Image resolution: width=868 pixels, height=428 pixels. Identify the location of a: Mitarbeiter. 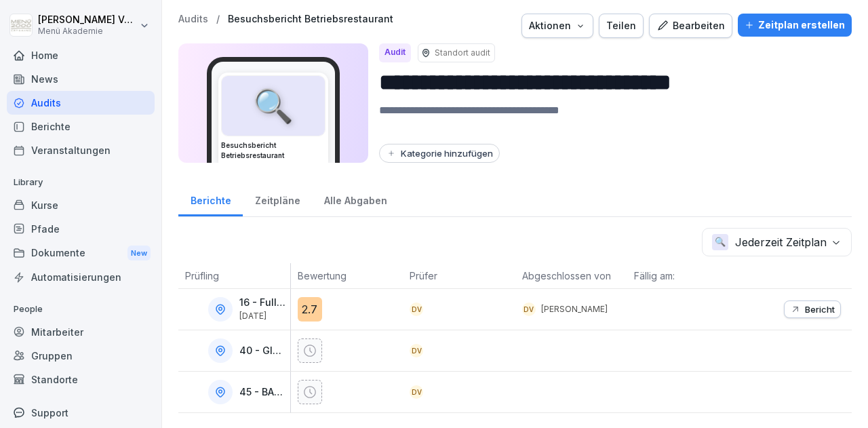
(81, 332).